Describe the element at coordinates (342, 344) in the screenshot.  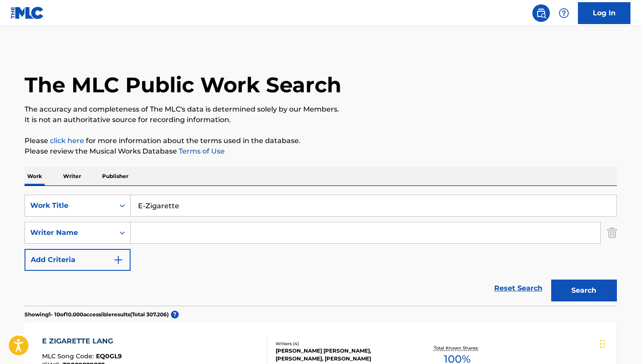
I see `div: Writers ( 4 )` at that location.